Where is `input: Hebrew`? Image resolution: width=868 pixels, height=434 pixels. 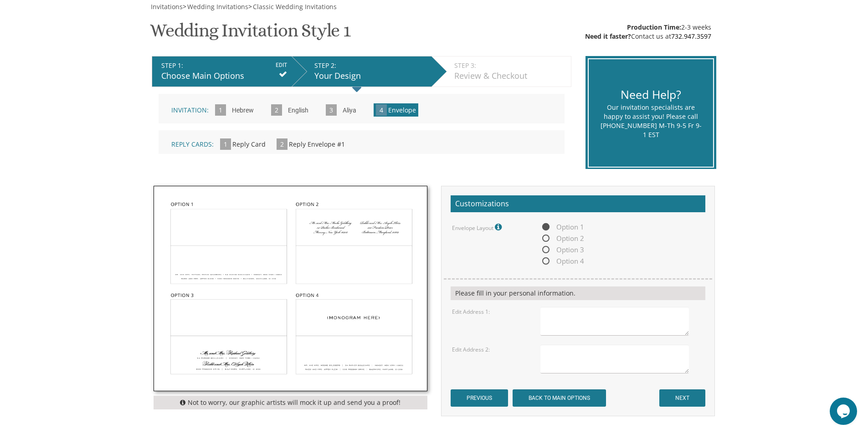
input: Hebrew is located at coordinates (243, 111).